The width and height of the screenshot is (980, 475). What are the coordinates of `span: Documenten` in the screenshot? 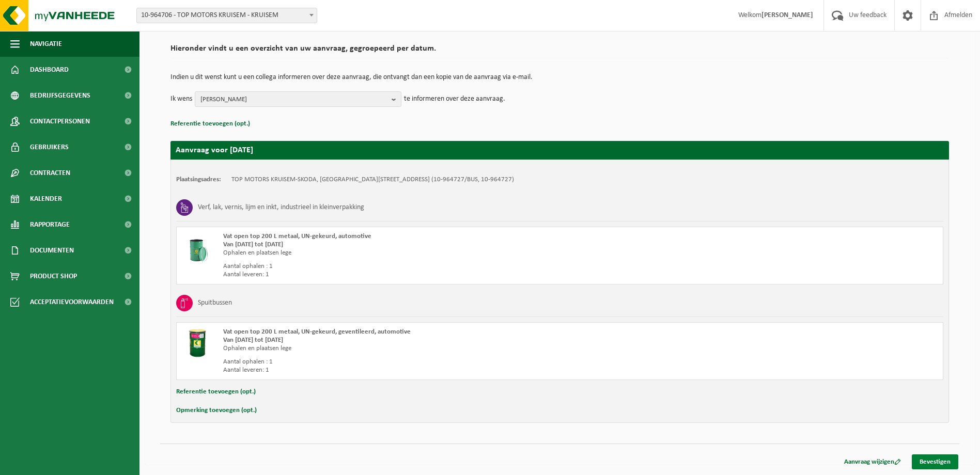 It's located at (51, 251).